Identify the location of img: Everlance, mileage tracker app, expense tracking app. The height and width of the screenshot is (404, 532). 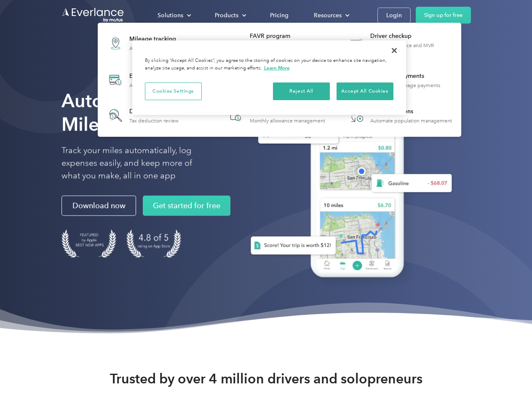
(348, 184).